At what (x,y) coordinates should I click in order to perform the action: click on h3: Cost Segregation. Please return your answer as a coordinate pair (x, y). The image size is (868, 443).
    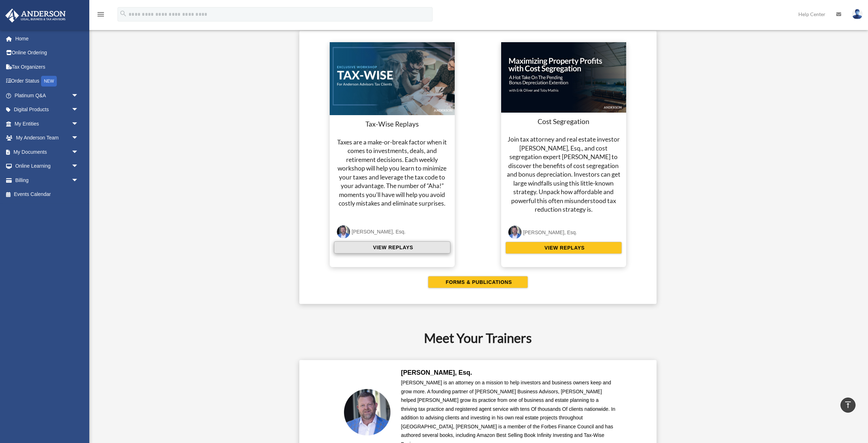
    Looking at the image, I should click on (564, 121).